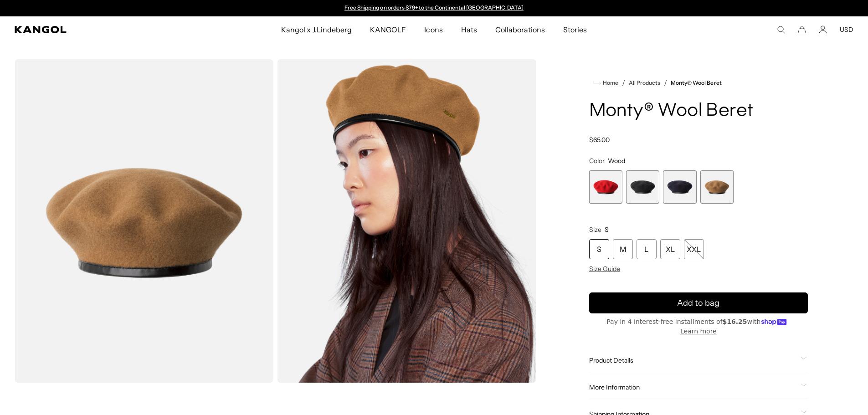  What do you see at coordinates (716, 187) in the screenshot?
I see `label: Wood` at bounding box center [716, 187].